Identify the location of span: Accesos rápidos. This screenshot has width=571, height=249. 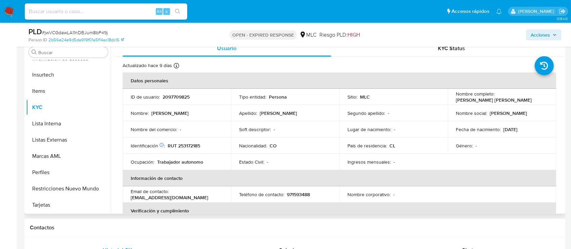
(470, 11).